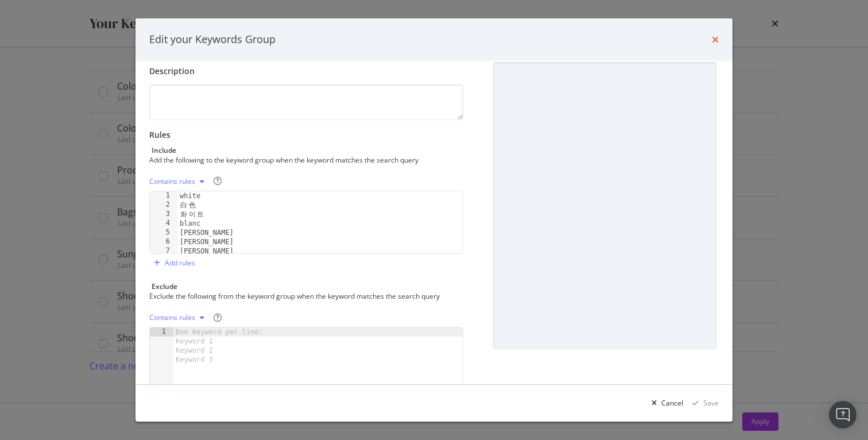 The image size is (868, 440). I want to click on div: Include, so click(164, 150).